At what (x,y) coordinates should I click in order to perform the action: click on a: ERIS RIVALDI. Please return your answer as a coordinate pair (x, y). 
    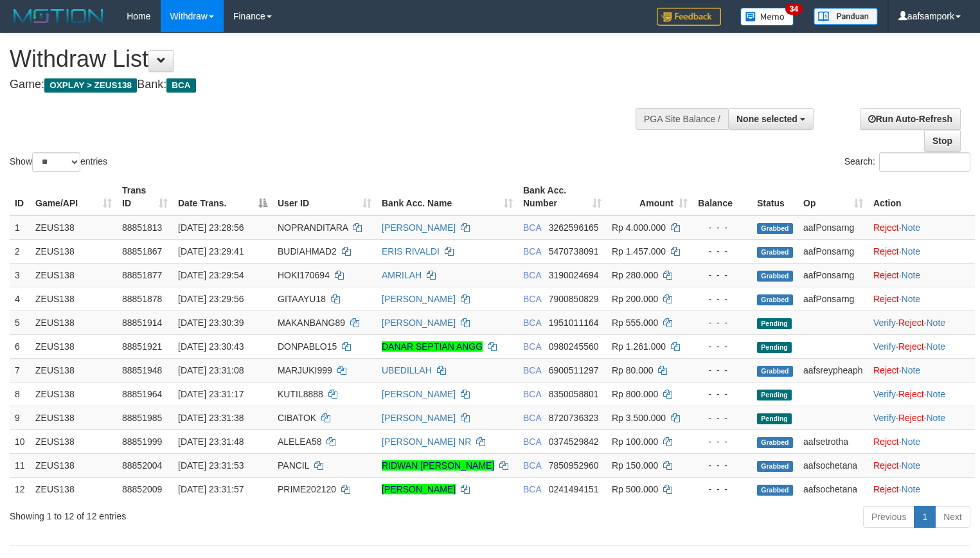
    Looking at the image, I should click on (411, 252).